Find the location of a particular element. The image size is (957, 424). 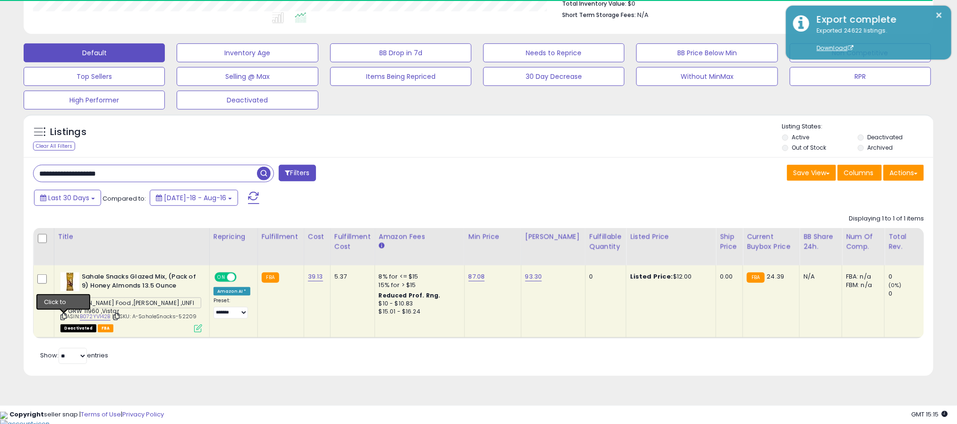

div: Fulfillable Quantity is located at coordinates (606, 242).